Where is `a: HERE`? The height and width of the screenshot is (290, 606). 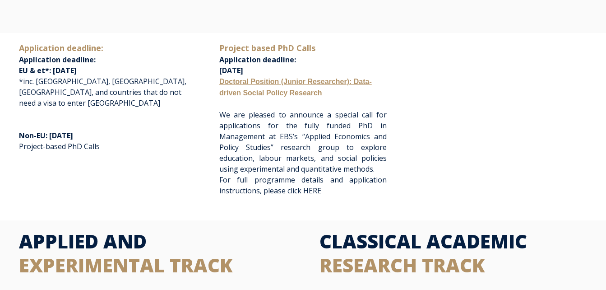 a: HERE is located at coordinates (312, 190).